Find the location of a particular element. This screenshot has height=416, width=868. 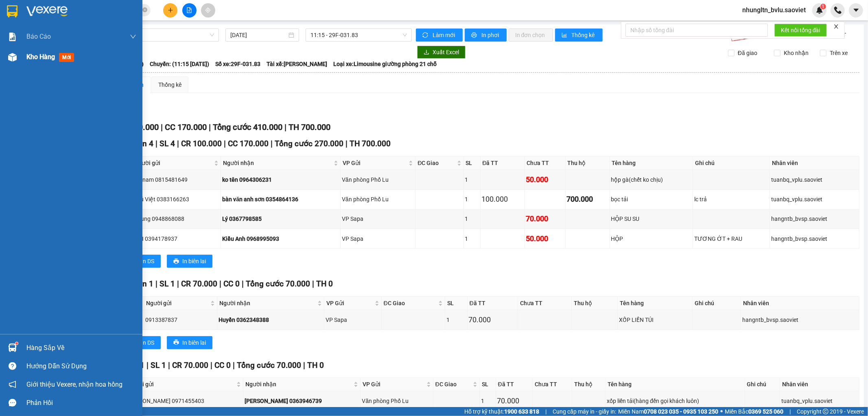

button: caret-down is located at coordinates (856, 10).